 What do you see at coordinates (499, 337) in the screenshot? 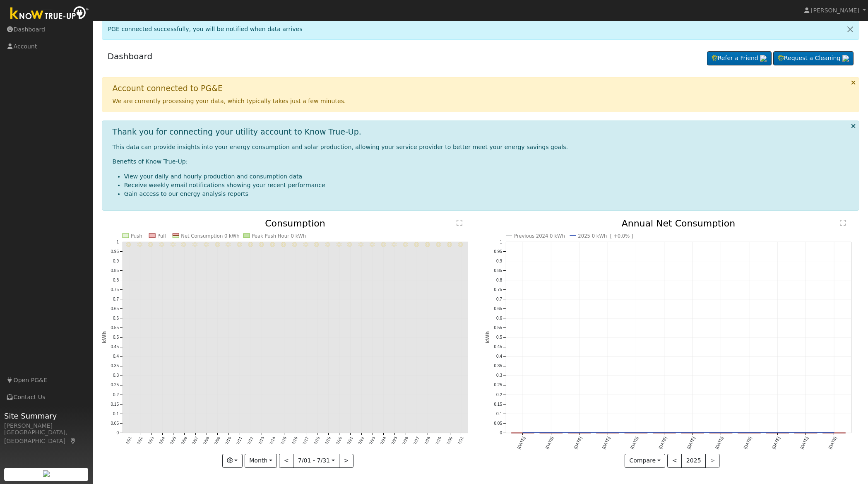
I see `text: 0.5` at bounding box center [499, 337].